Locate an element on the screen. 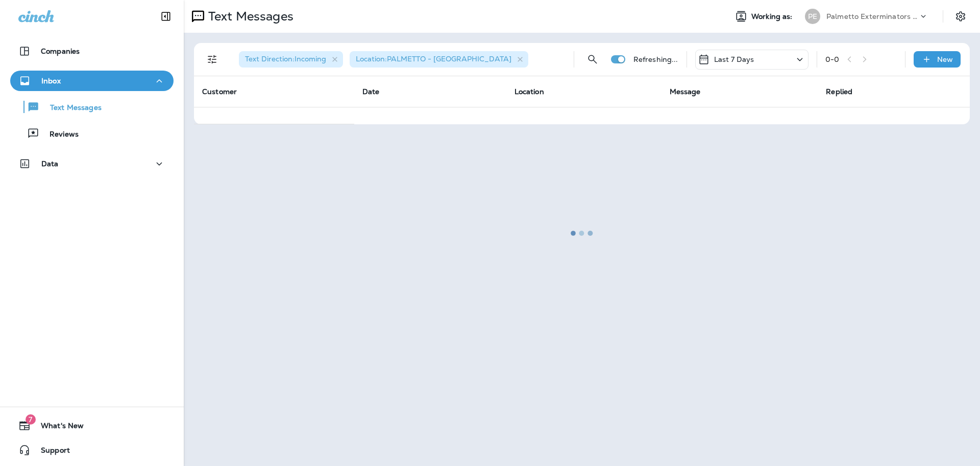 The image size is (980, 466). p: Text Messages is located at coordinates (70, 108).